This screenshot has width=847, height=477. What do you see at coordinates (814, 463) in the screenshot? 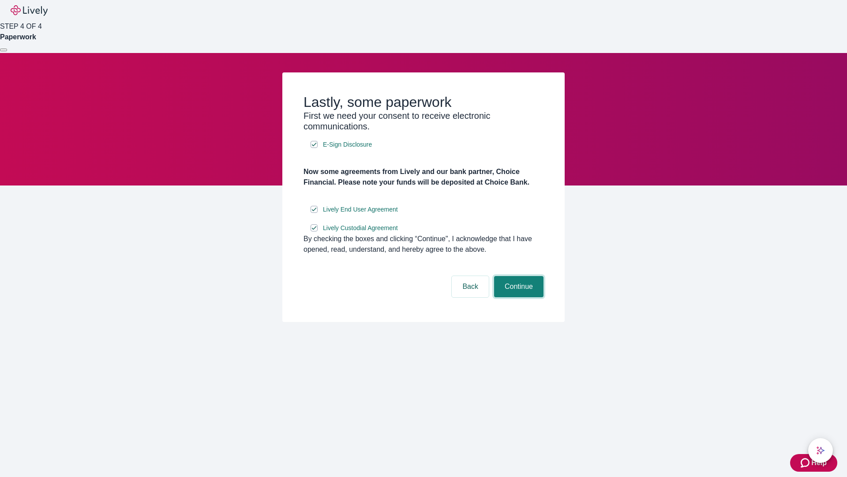
I see `button: Zendesk support iconHelp` at bounding box center [814, 463].